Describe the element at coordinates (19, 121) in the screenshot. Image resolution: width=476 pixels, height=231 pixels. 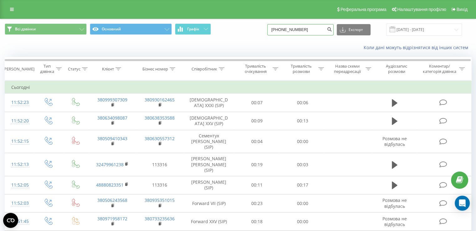
I see `div: 11:52:20` at that location.